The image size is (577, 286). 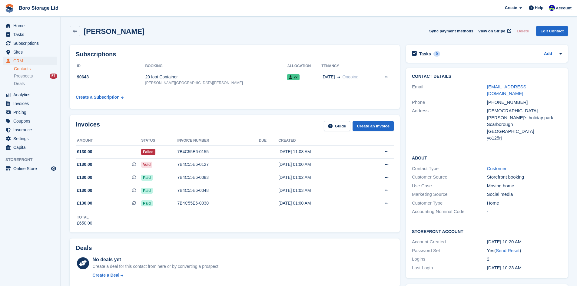 What do you see at coordinates (349, 66) in the screenshot?
I see `th: Tenancy` at bounding box center [349, 66].